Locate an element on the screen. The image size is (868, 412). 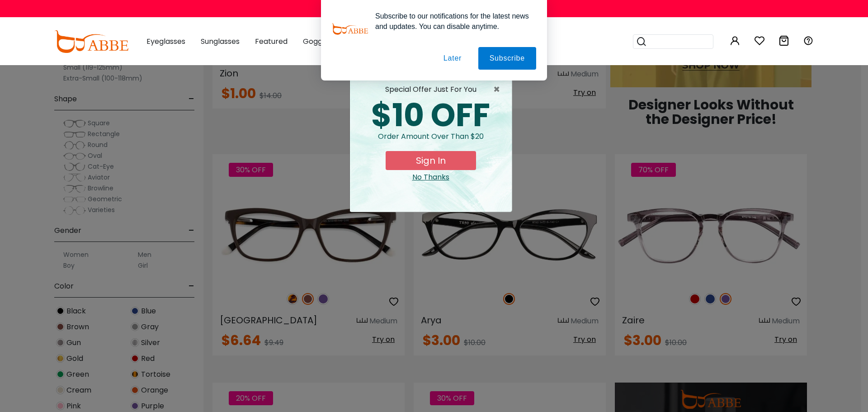
div: Subscribe to our notifications for the latest news and updates. You can disable anytime. is located at coordinates (452, 21).